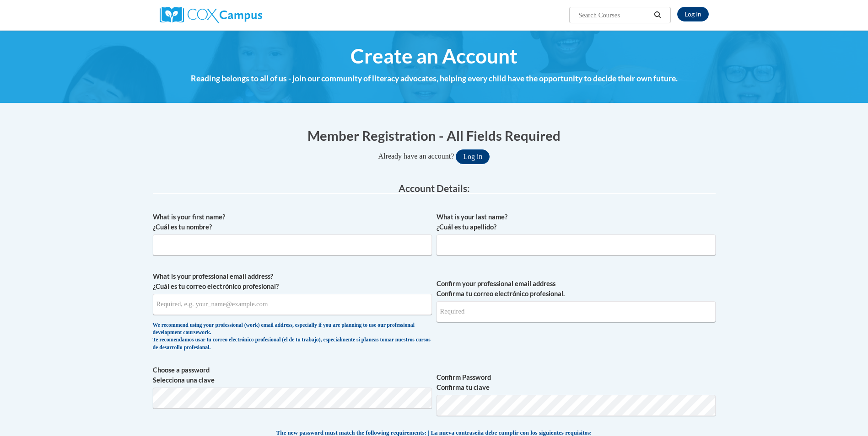 The image size is (868, 436). Describe the element at coordinates (292, 375) in the screenshot. I see `label: Choose a password Selecciona una clave` at that location.